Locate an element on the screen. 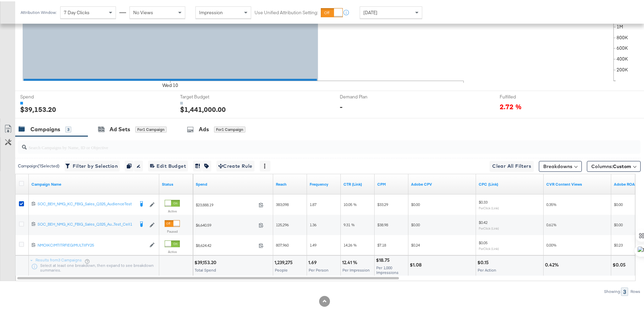  div: 12.41 % is located at coordinates (350, 261).